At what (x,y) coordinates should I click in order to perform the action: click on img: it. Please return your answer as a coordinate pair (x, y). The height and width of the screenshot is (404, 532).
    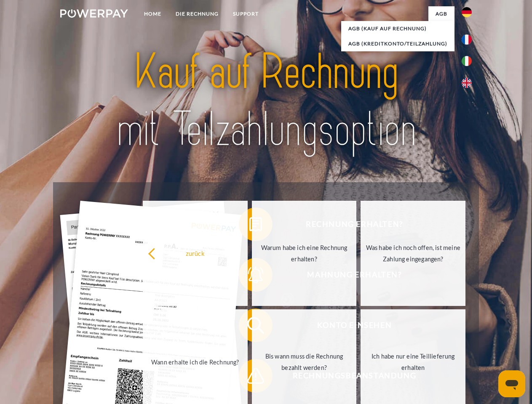
    Looking at the image, I should click on (467, 61).